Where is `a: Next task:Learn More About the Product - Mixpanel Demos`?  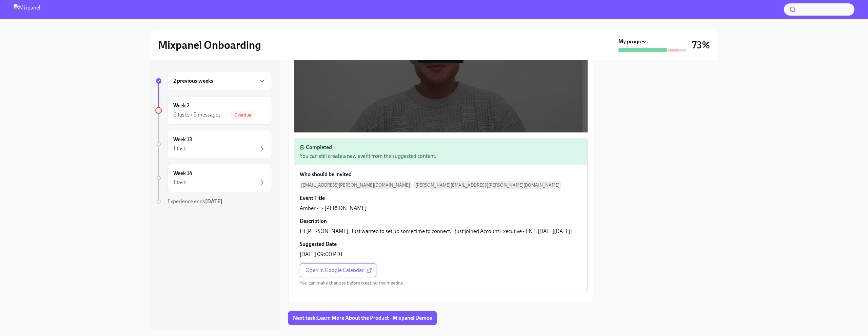
a: Next task:Learn More About the Product - Mixpanel Demos is located at coordinates (363, 318).